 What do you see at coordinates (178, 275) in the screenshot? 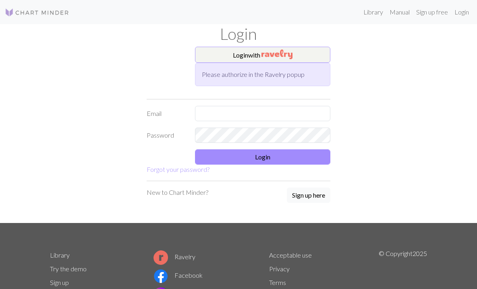
I see `a: Facebook` at bounding box center [178, 275].